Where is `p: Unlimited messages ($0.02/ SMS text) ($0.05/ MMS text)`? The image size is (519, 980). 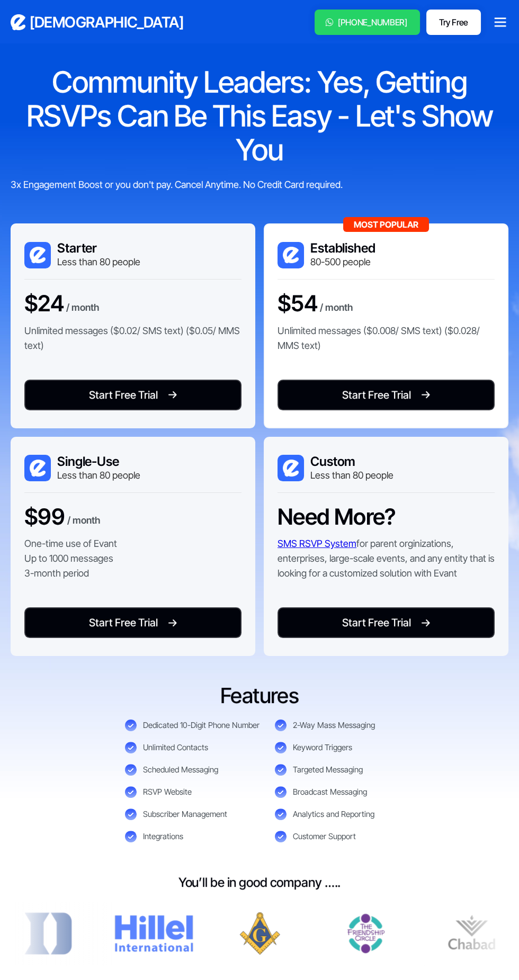
p: Unlimited messages ($0.02/ SMS text) ($0.05/ MMS text) is located at coordinates (133, 338).